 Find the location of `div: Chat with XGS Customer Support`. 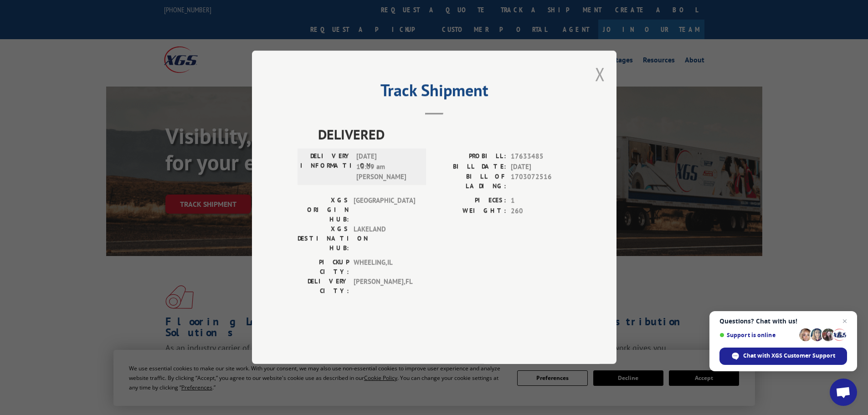

div: Chat with XGS Customer Support is located at coordinates (783, 356).